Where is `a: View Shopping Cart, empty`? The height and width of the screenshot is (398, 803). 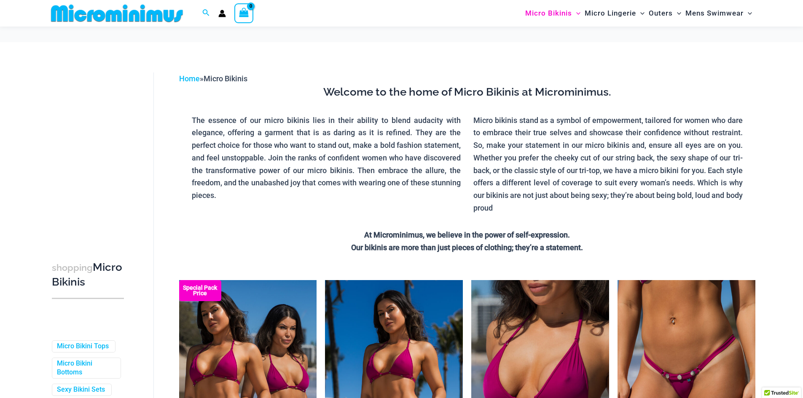 a: View Shopping Cart, empty is located at coordinates (244, 13).